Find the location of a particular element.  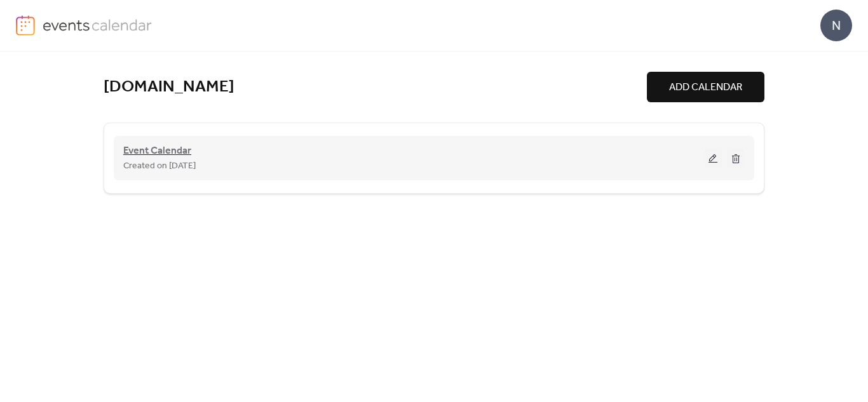

img: logo-type is located at coordinates (97, 25).